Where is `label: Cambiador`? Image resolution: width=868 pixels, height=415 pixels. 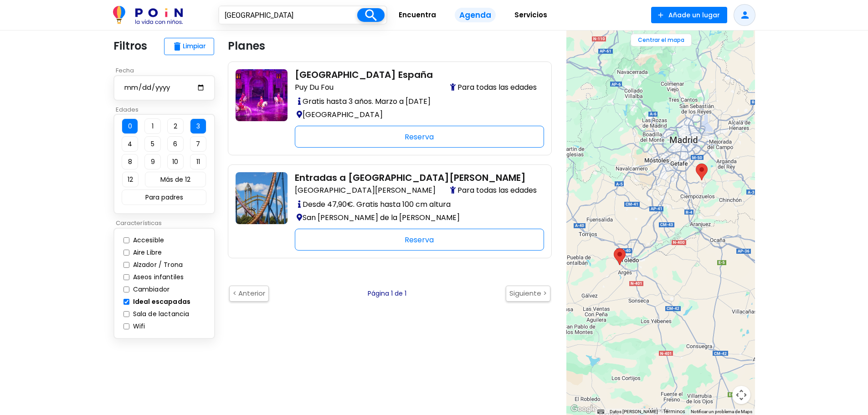 label: Cambiador is located at coordinates (150, 290).